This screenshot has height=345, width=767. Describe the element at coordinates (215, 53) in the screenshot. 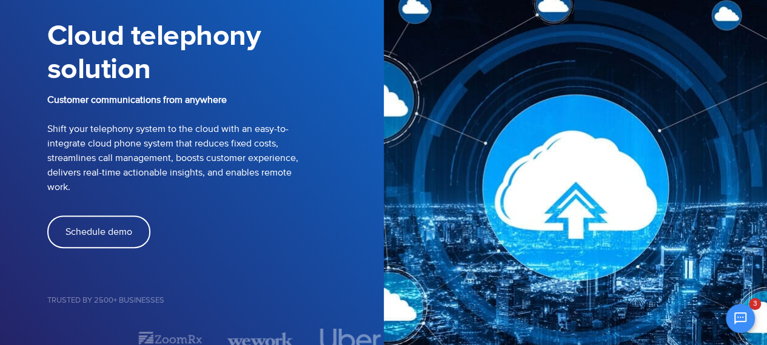

I see `h1: Cloud telephony solution` at that location.